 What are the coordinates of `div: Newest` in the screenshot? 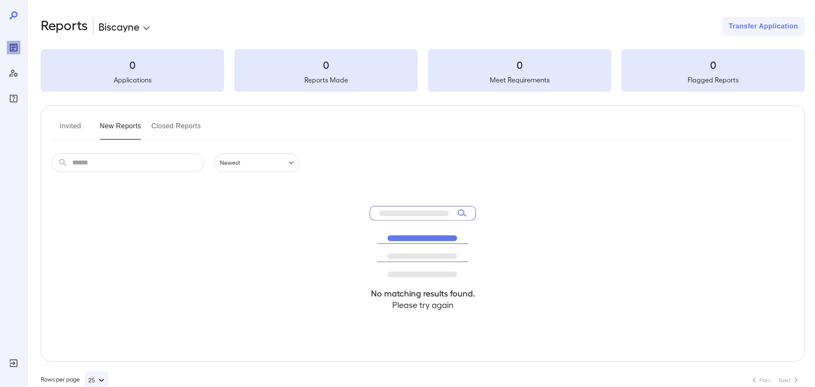 It's located at (257, 163).